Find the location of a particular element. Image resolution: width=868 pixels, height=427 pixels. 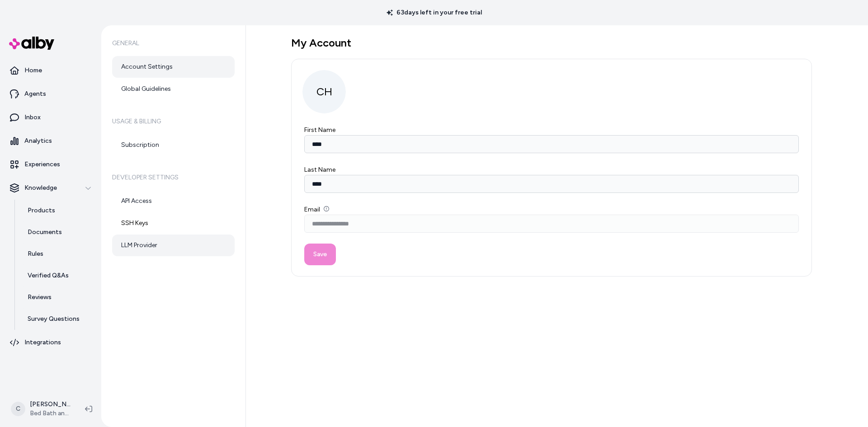

a: SSH Keys is located at coordinates (173, 223).